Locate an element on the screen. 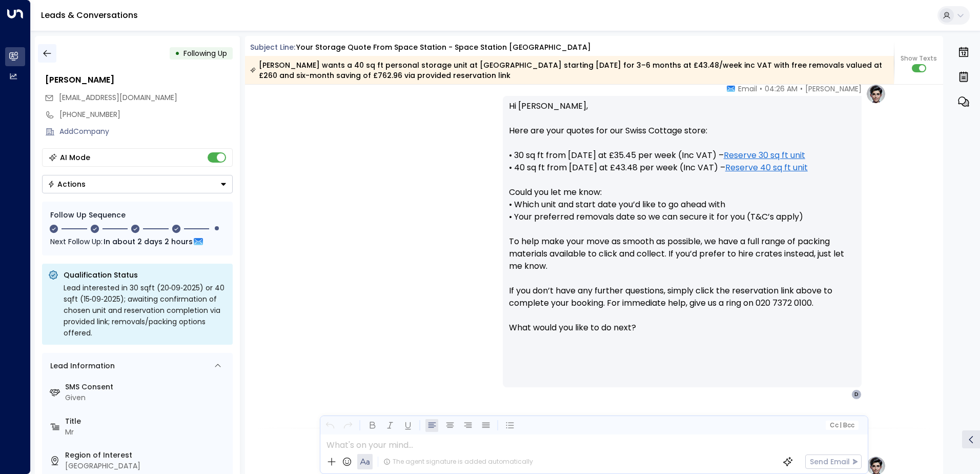  span: Email is located at coordinates (747, 89).